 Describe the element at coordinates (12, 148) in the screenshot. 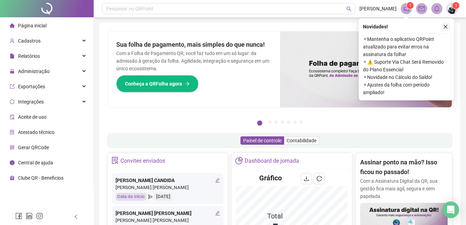

I see `span: qrcode` at that location.